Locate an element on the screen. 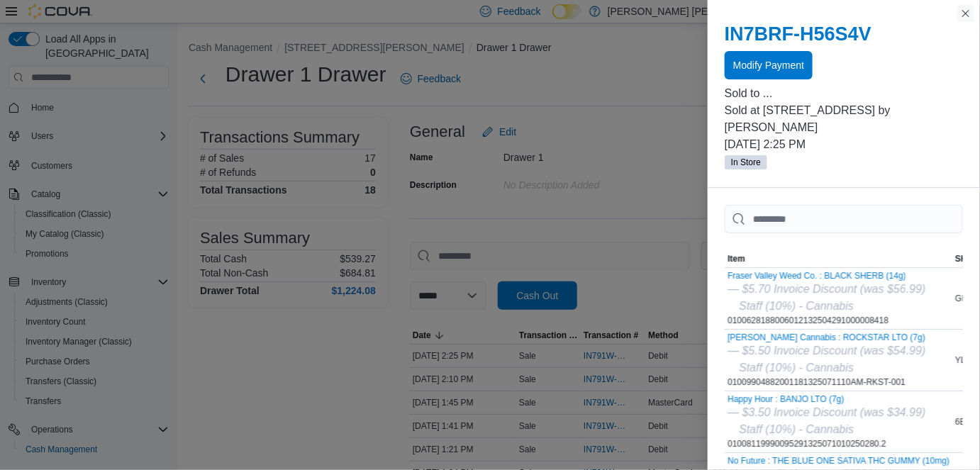 Image resolution: width=980 pixels, height=470 pixels. div: — $5.70 Invoice Discount (was $56.99) is located at coordinates (826, 289).